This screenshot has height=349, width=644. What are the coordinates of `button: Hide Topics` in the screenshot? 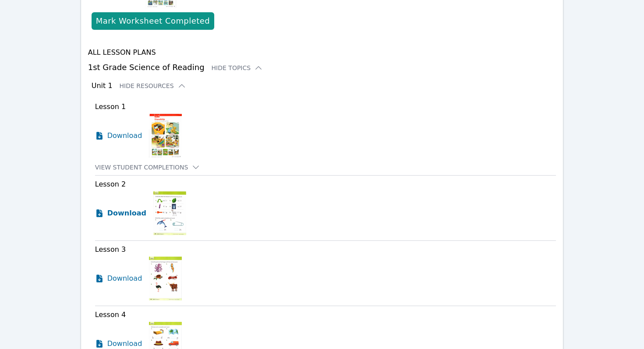 It's located at (237, 68).